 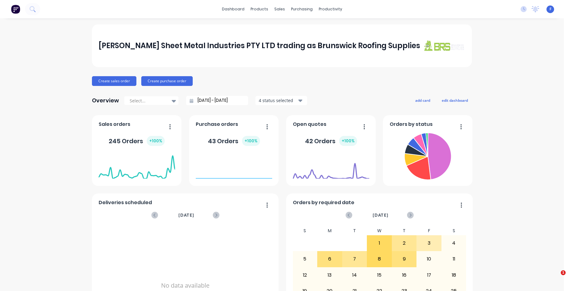 I want to click on div: productivity, so click(x=330, y=9).